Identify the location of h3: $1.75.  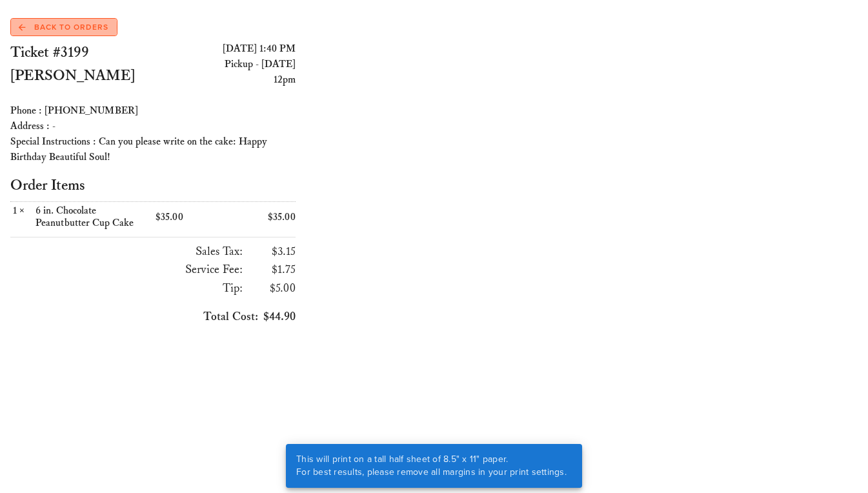
(272, 270).